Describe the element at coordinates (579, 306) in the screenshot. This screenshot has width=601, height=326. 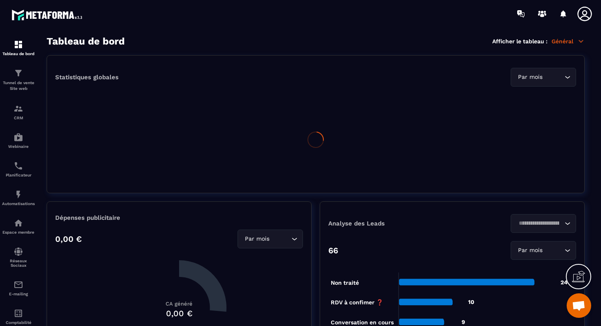
I see `div: Ouvrir le chat` at that location.